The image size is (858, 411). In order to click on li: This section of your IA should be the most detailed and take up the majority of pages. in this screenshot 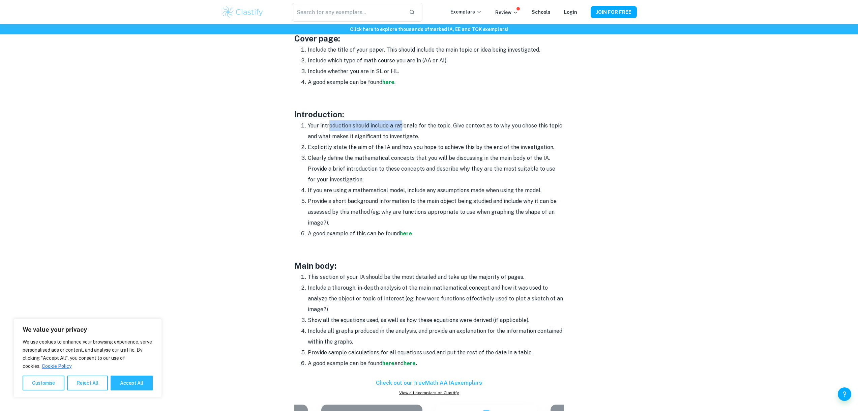, I will do `click(436, 277)`.